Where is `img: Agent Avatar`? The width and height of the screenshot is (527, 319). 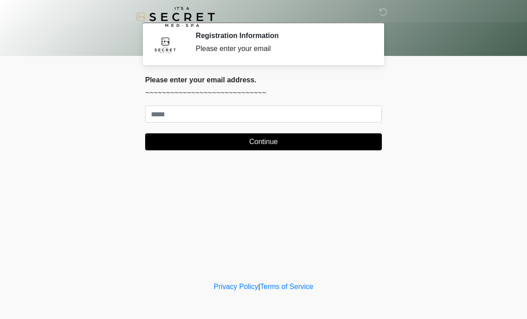
img: Agent Avatar is located at coordinates (165, 45).